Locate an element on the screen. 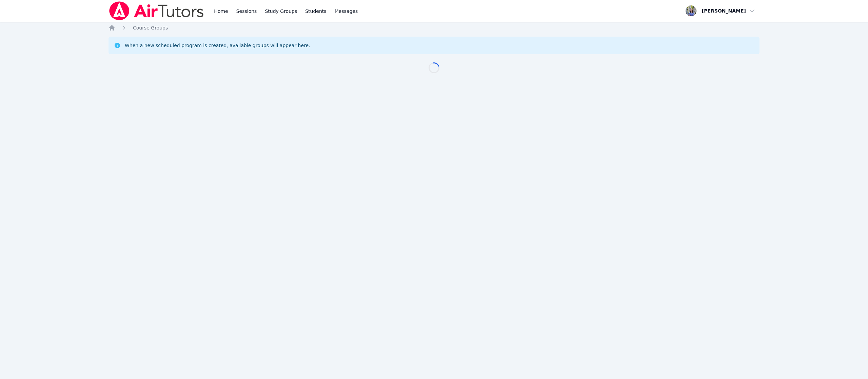  span: Course Groups is located at coordinates (150, 28).